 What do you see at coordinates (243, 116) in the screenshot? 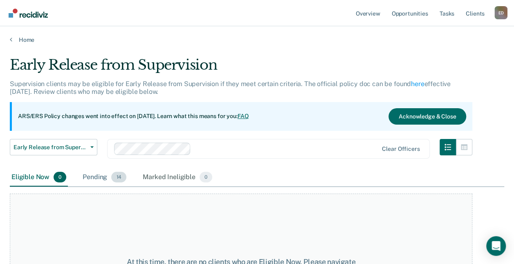
I see `a: FAQ` at bounding box center [243, 116].